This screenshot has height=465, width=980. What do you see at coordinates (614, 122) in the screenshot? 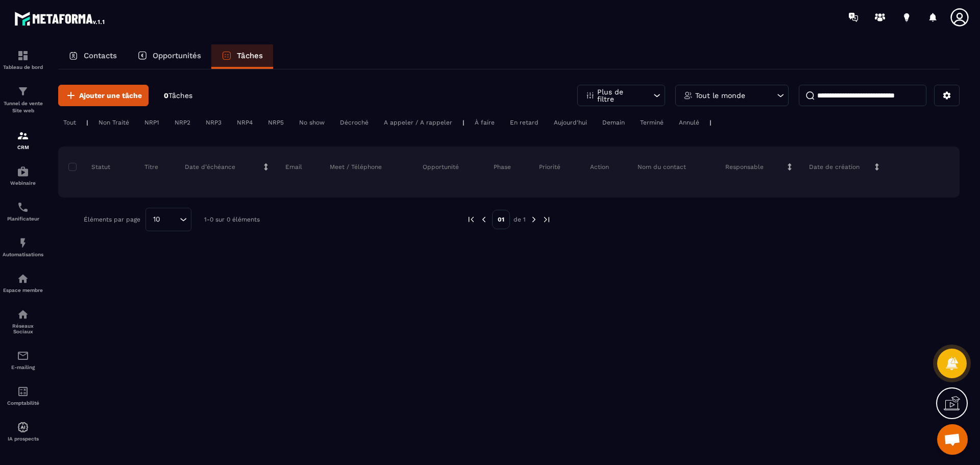
I see `div: Demain` at bounding box center [614, 122].